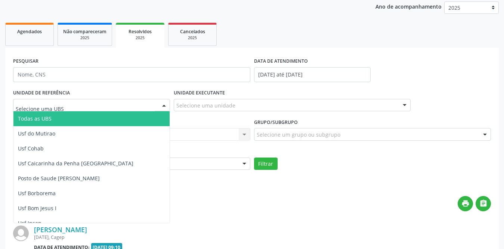 The height and width of the screenshot is (249, 504). What do you see at coordinates (30, 31) in the screenshot?
I see `span: Agendados` at bounding box center [30, 31].